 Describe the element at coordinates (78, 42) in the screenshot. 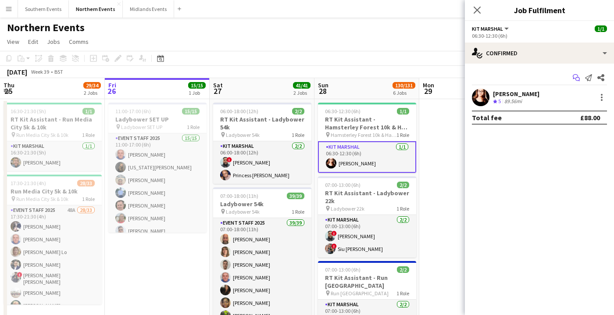

I see `span: Comms` at that location.